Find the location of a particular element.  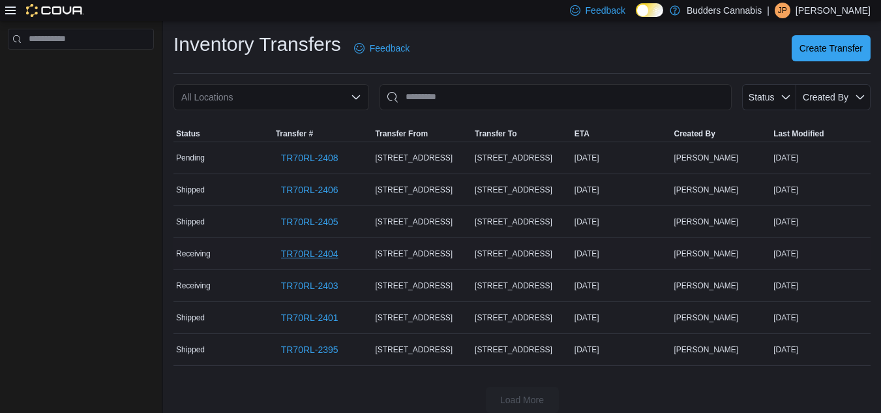

button: Load More is located at coordinates (523, 400).